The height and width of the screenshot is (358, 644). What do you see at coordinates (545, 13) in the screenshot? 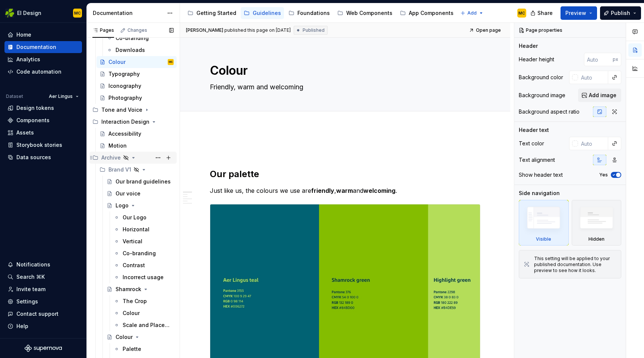
I see `span: Share` at bounding box center [545, 13].